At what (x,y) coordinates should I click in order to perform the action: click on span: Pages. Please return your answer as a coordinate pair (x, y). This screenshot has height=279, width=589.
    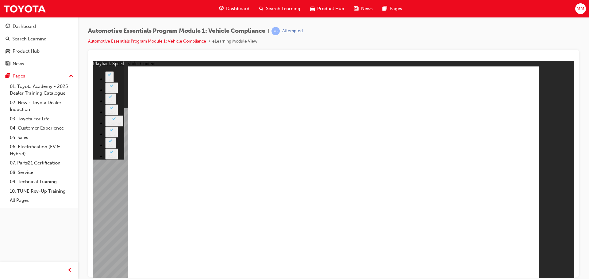
    Looking at the image, I should click on (396, 9).